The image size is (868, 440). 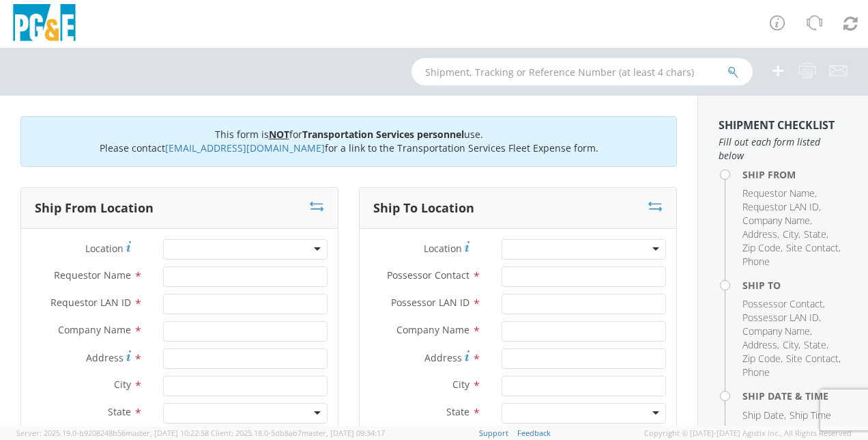 I want to click on span: Client: 2025.18.0-5db8ab7, so click(x=297, y=433).